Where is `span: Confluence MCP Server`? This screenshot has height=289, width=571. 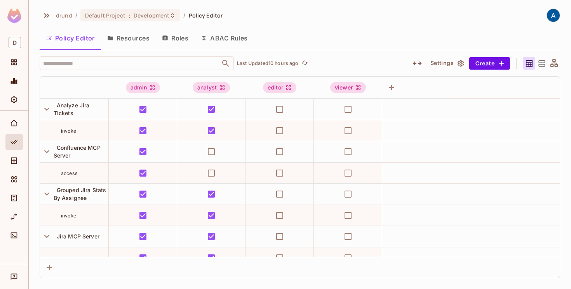
span: Confluence MCP Server is located at coordinates (77, 151).